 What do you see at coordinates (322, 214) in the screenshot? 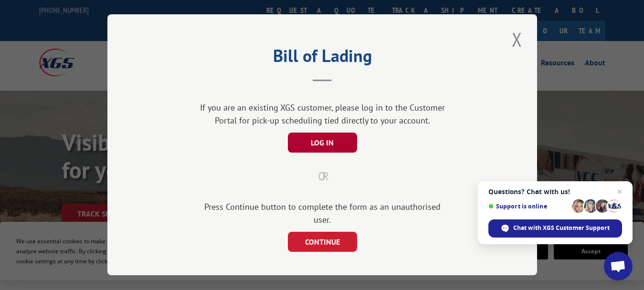
I see `div: Press Continue button to complete the form as an unauthorised user.` at bounding box center [322, 214].